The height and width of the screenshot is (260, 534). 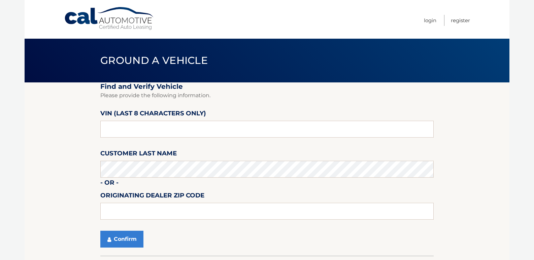 I want to click on label: - or -, so click(x=109, y=184).